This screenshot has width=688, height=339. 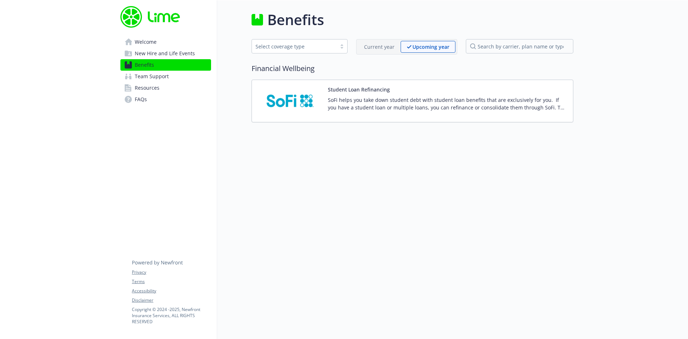 I want to click on span: Resources, so click(x=147, y=88).